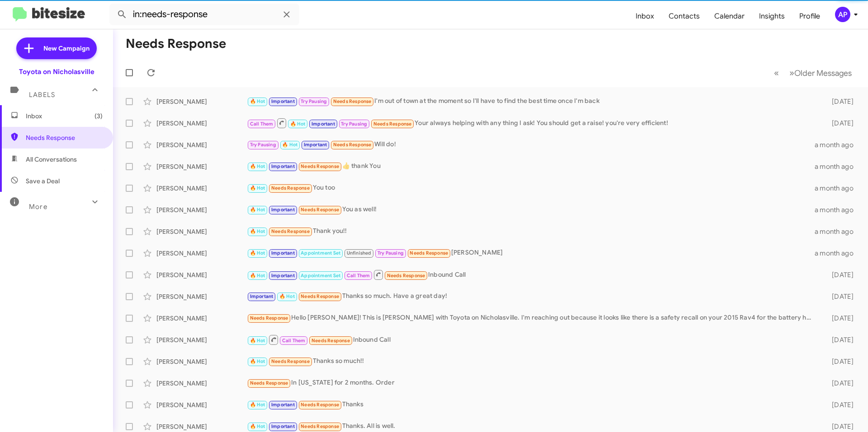  What do you see at coordinates (51, 159) in the screenshot?
I see `span: All Conversations` at bounding box center [51, 159].